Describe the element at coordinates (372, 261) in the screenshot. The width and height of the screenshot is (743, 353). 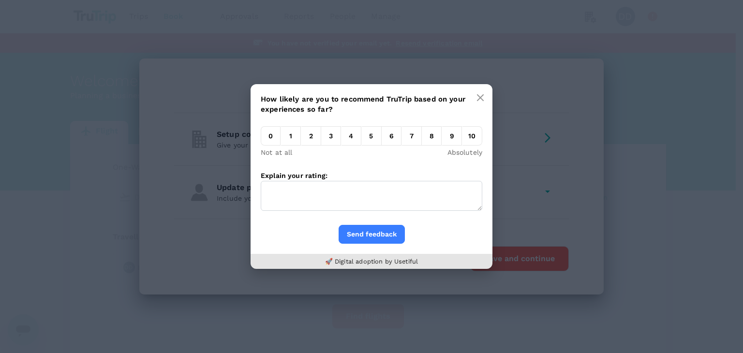
I see `a: 🚀 Digital adoption by Usetiful` at that location.